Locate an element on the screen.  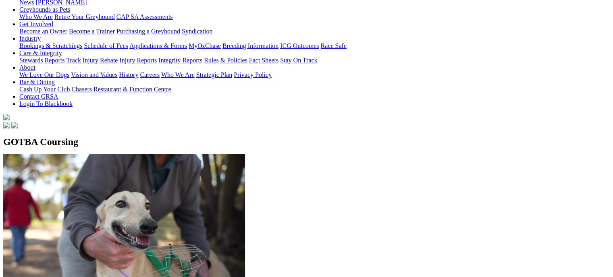
a: Greyhounds as Pets is located at coordinates (45, 9).